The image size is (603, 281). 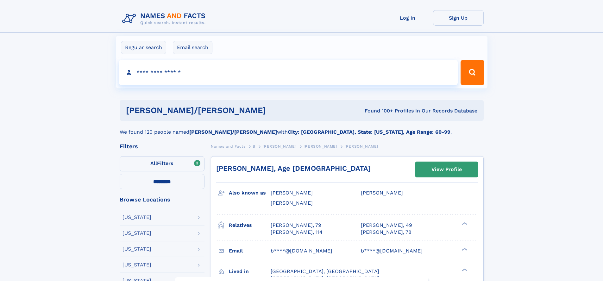 I want to click on a: Names and Facts, so click(x=228, y=146).